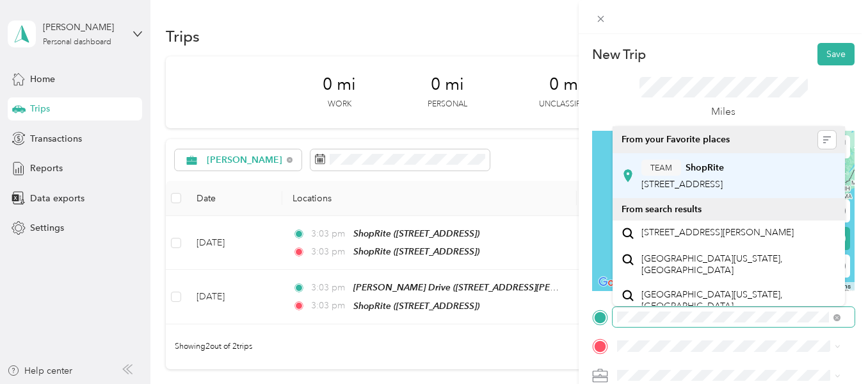  I want to click on p: Miles, so click(724, 111).